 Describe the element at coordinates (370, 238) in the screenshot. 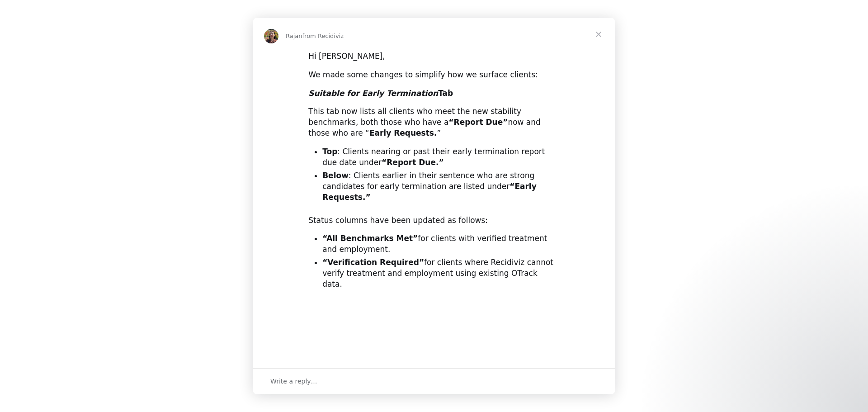

I see `b: “All Benchmarks Met”` at that location.